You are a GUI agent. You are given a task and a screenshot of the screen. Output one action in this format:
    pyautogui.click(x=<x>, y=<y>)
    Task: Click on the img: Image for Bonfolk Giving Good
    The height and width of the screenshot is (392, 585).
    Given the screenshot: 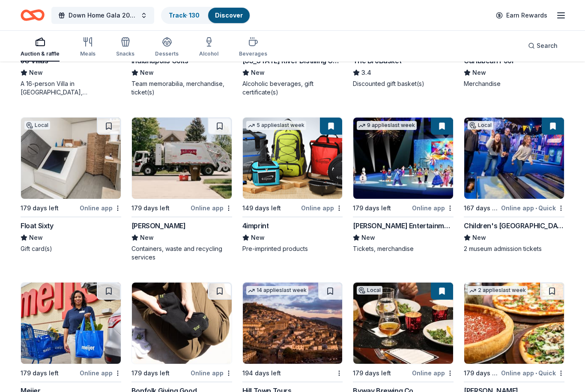 What is the action you would take?
    pyautogui.click(x=181, y=323)
    